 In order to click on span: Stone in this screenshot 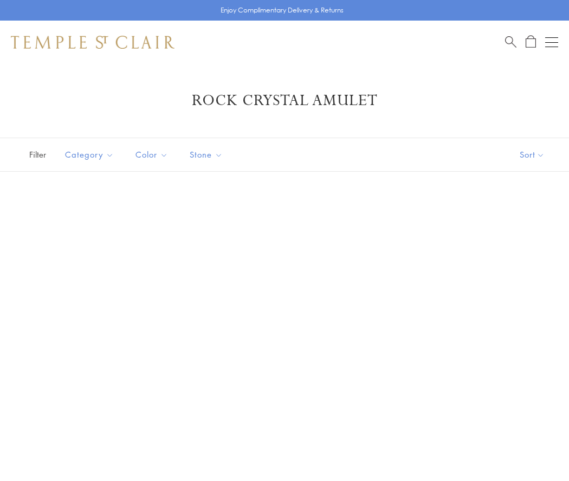, I will do `click(208, 154)`.